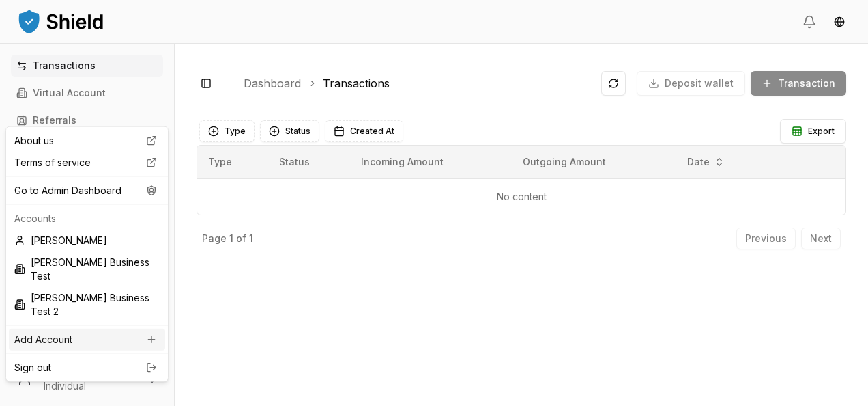 The height and width of the screenshot is (406, 868). Describe the element at coordinates (86, 163) in the screenshot. I see `div: Terms of service` at that location.